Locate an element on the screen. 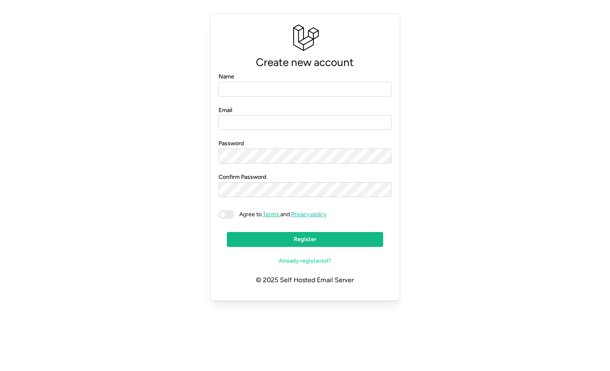 The image size is (610, 371). label: Email is located at coordinates (225, 110).